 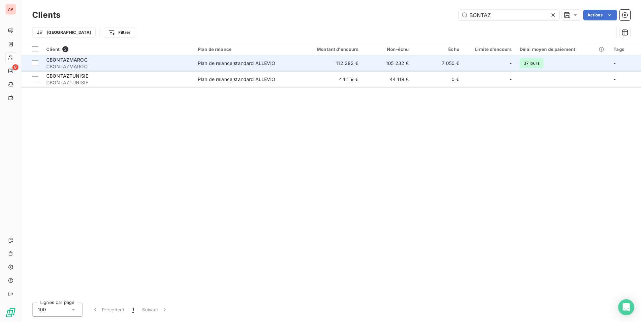 What do you see at coordinates (65, 49) in the screenshot?
I see `span: 2` at bounding box center [65, 49].